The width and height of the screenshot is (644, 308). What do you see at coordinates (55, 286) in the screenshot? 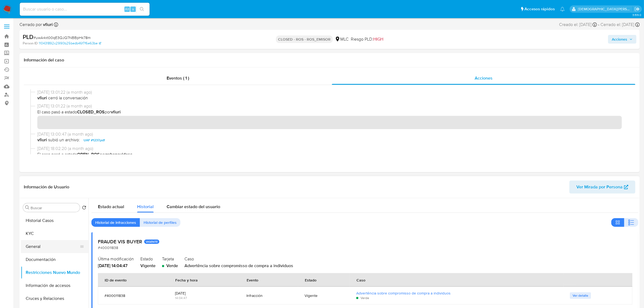
I see `button: Información de accesos` at bounding box center [55, 286].